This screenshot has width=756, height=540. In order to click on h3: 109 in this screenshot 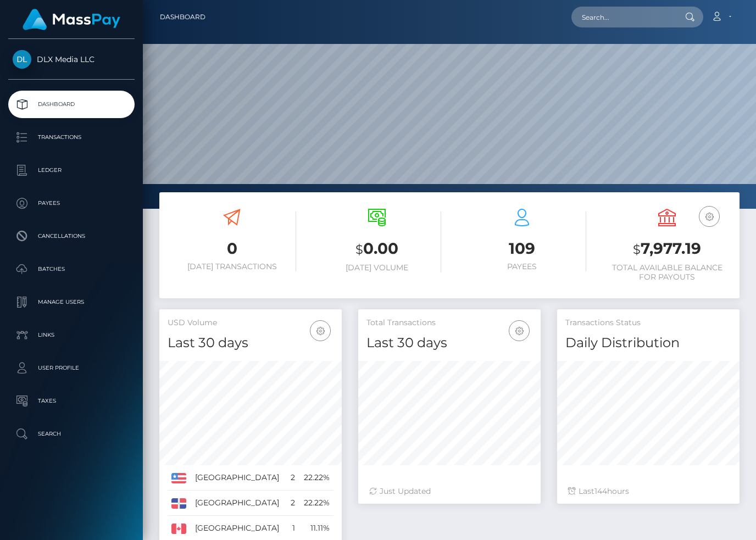, I will do `click(522, 249)`.